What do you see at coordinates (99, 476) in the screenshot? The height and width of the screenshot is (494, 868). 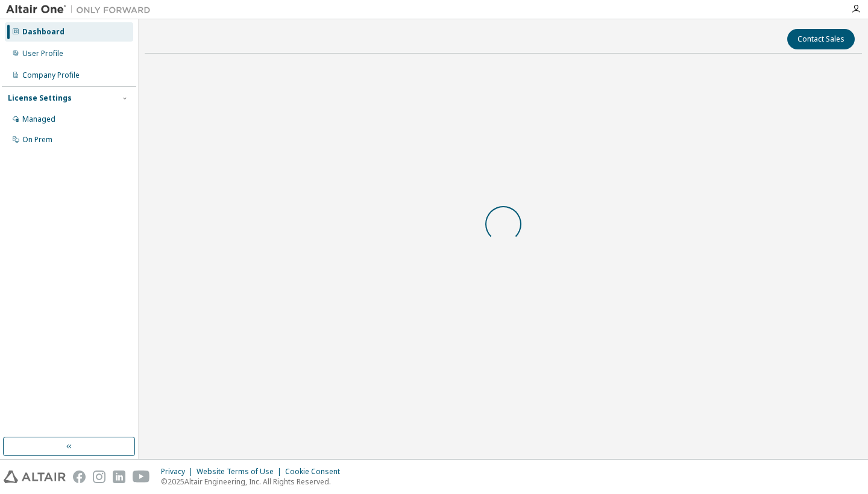 I see `img: instagram.svg` at bounding box center [99, 476].